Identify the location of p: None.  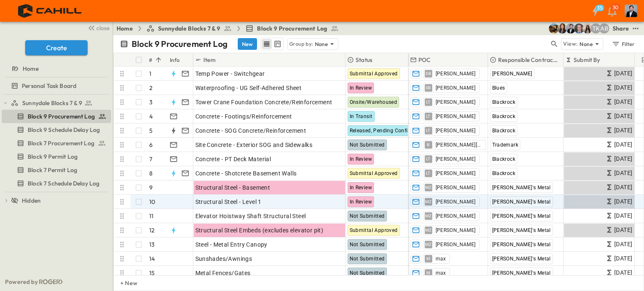
(321, 44).